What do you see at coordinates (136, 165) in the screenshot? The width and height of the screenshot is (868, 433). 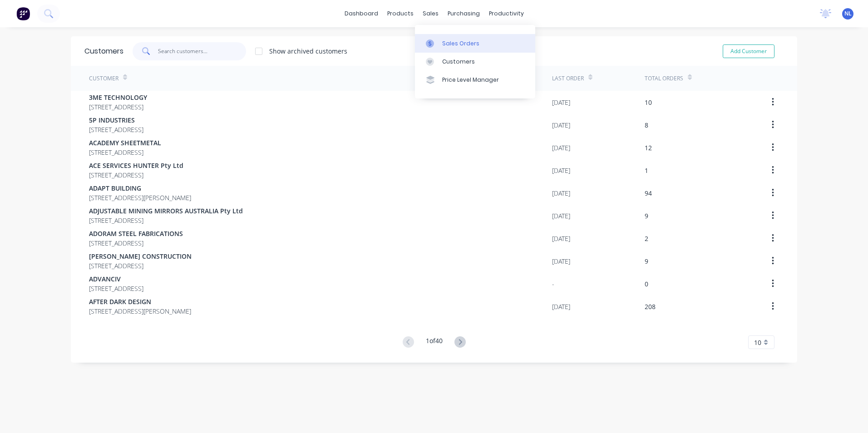 I see `span: ACE SERVICES HUNTER Pty Ltd` at bounding box center [136, 165].